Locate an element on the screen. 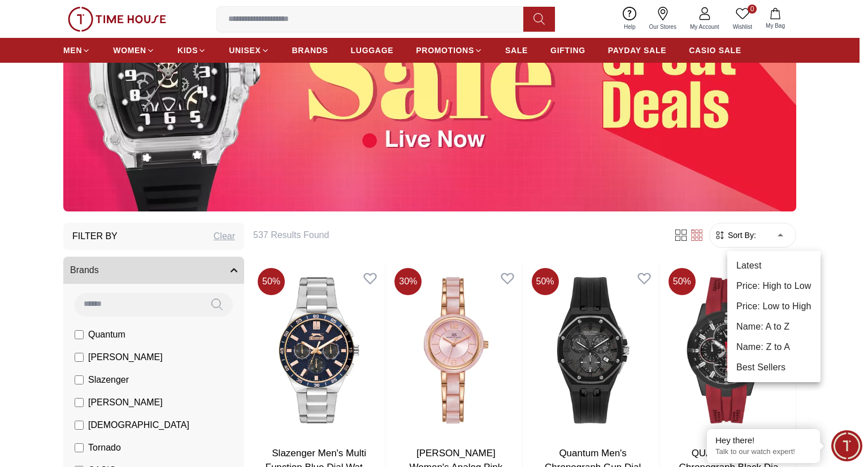 The image size is (868, 467). li: Best Sellers is located at coordinates (774, 368).